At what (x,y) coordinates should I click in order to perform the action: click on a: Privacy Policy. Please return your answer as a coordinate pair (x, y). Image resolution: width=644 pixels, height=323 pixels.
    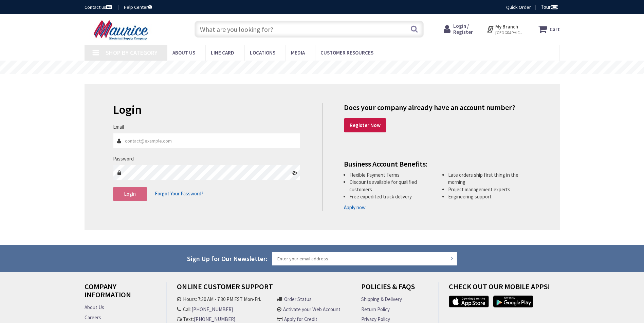
    Looking at the image, I should click on (375, 319).